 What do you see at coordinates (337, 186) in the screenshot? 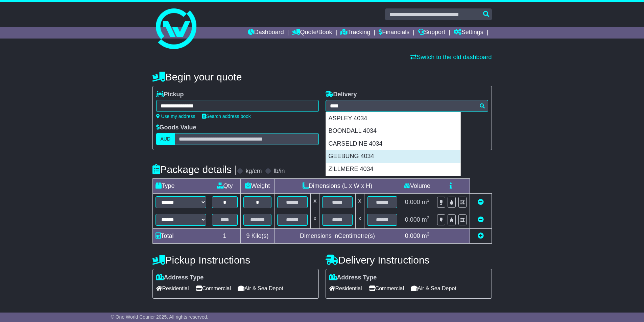
I see `td: Dimensions (L x W x H)` at bounding box center [337, 186].